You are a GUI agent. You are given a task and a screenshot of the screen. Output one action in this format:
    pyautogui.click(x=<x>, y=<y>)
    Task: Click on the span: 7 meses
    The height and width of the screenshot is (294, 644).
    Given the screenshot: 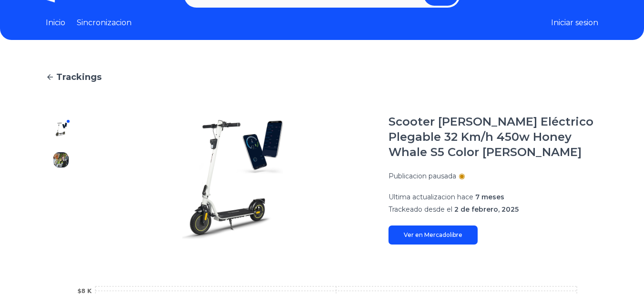 What is the action you would take?
    pyautogui.click(x=490, y=197)
    